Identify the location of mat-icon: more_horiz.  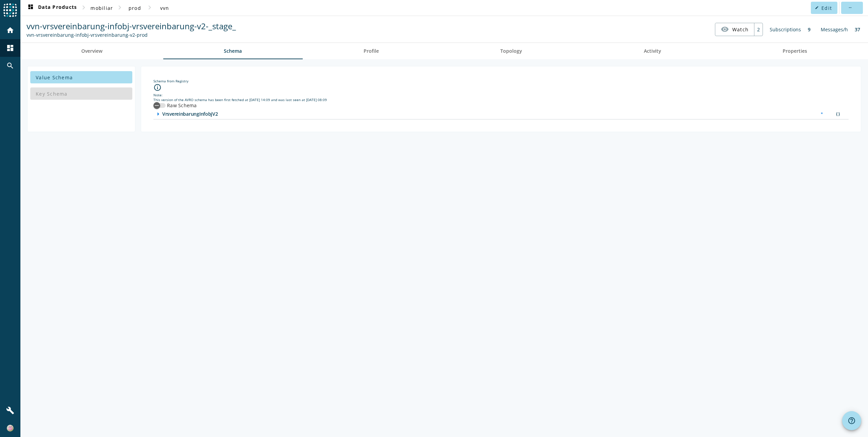
(850, 7).